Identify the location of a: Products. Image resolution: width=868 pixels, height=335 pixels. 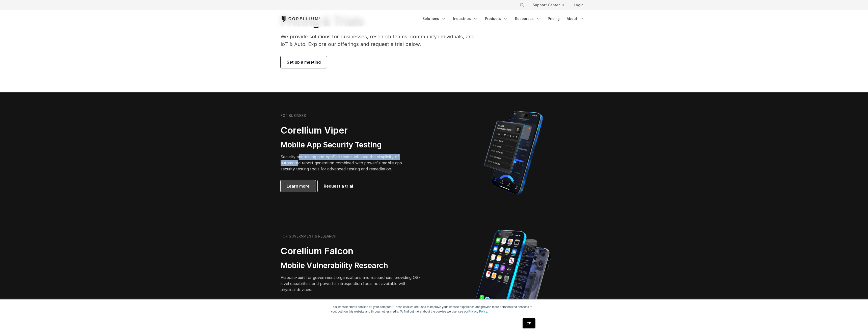
(496, 19).